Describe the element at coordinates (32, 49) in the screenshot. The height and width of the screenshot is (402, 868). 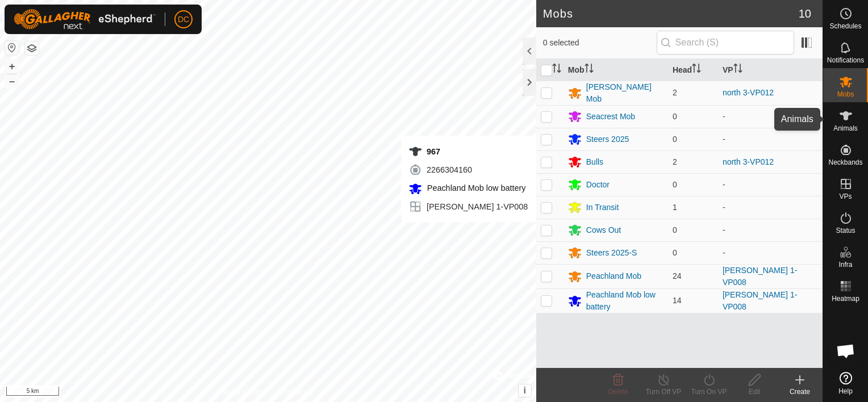
I see `button: Map Layers` at that location.